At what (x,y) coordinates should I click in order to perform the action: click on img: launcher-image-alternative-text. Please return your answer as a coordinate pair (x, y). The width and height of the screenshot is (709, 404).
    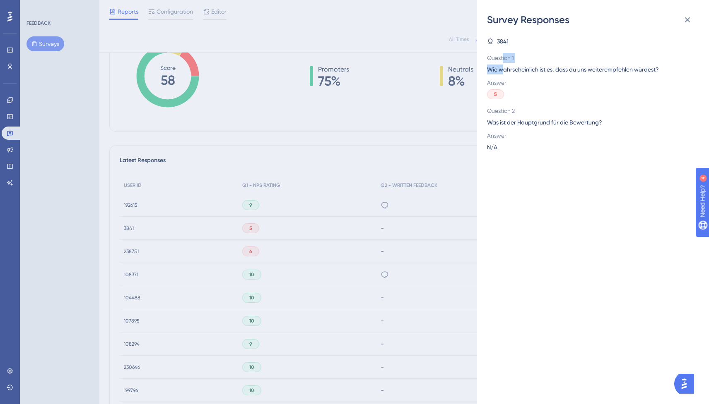
    Looking at the image, I should click on (10, 12).